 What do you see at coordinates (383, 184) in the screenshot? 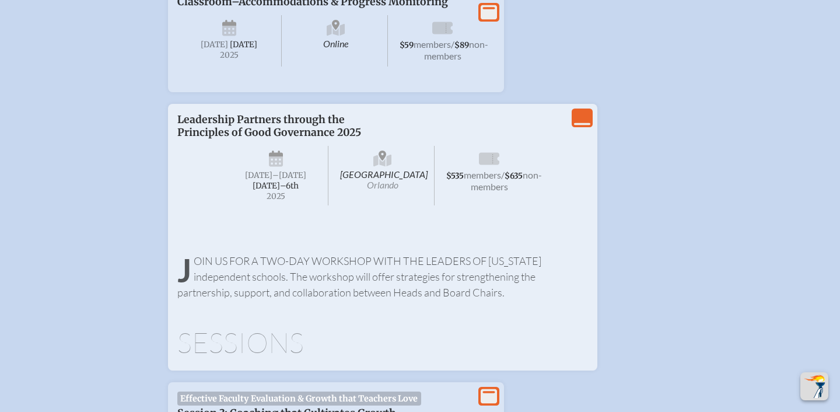
I see `span: Orlando` at bounding box center [383, 184].